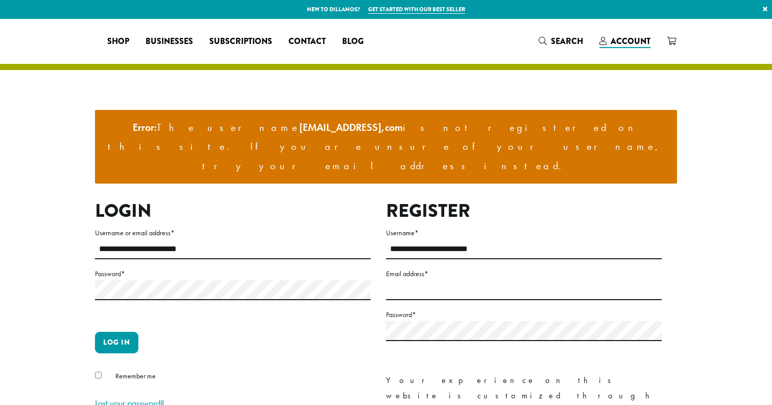 This screenshot has width=772, height=405. What do you see at coordinates (169, 41) in the screenshot?
I see `span: Businesses` at bounding box center [169, 41].